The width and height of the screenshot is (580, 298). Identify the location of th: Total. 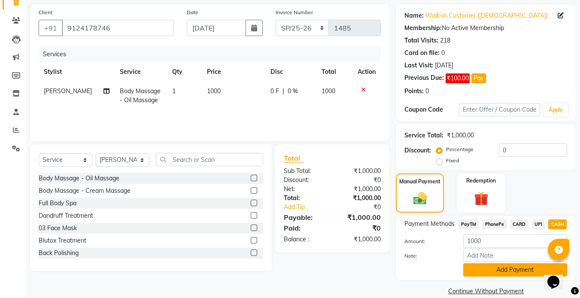
(334, 72).